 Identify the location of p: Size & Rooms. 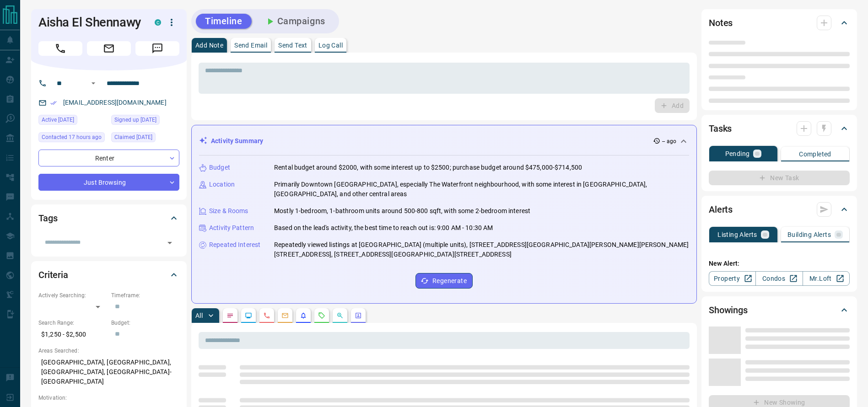
(229, 211).